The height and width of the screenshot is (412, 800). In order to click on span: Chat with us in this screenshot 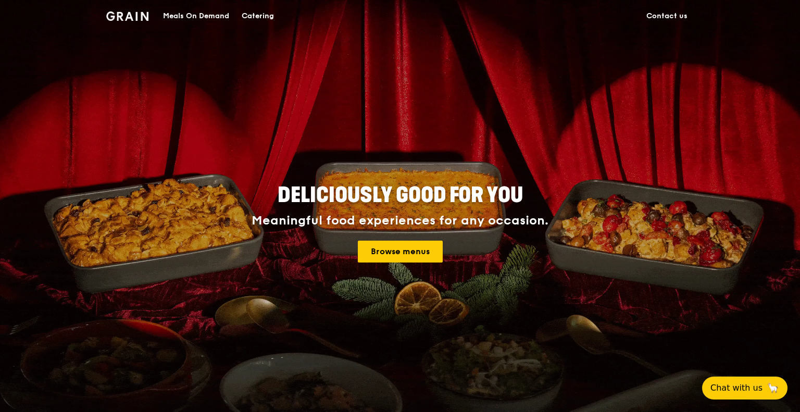, I will do `click(737, 388)`.